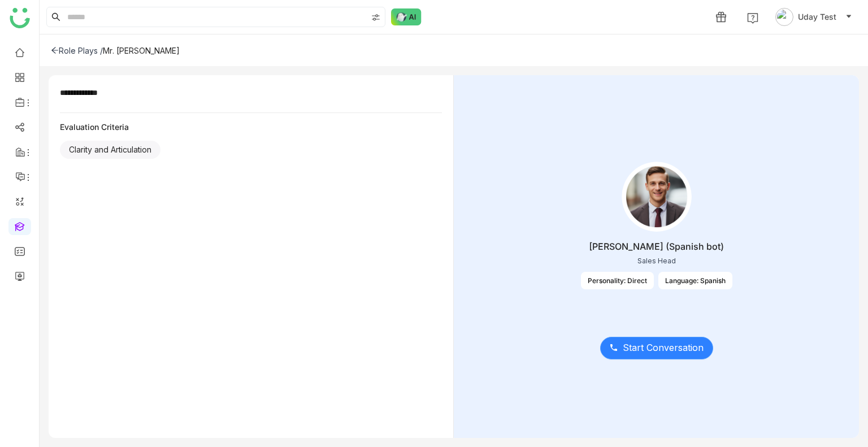 The image size is (868, 447). I want to click on div: Evaluation Criteria, so click(251, 126).